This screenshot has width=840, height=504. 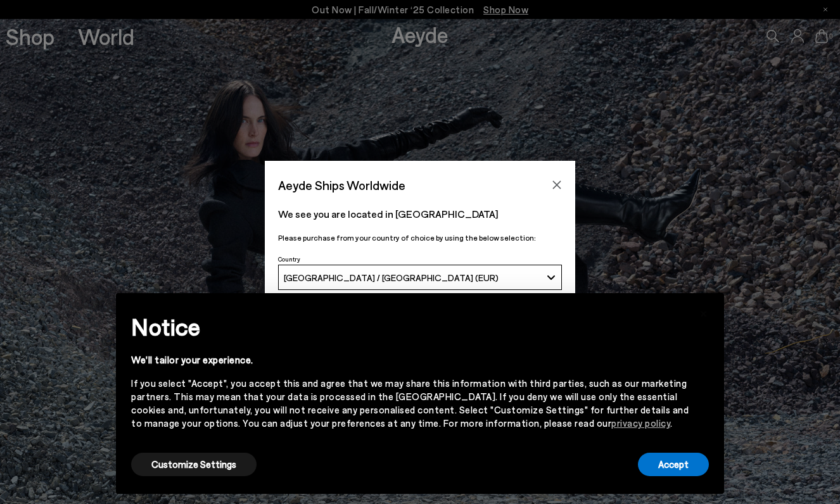 What do you see at coordinates (420, 237) in the screenshot?
I see `p: Please purchase from your country of choice by using the below selection:` at bounding box center [420, 237].